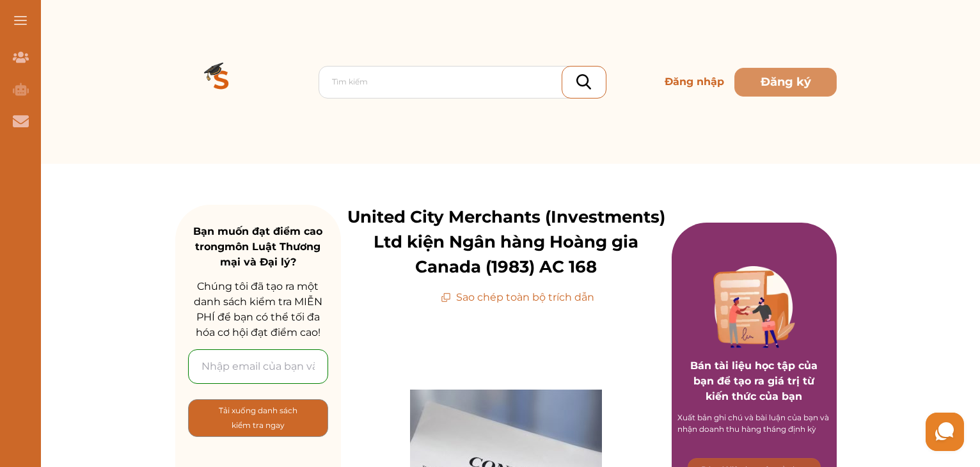 This screenshot has width=980, height=467. Describe the element at coordinates (525, 297) in the screenshot. I see `font: Sao chép toàn bộ trích dẫn` at that location.